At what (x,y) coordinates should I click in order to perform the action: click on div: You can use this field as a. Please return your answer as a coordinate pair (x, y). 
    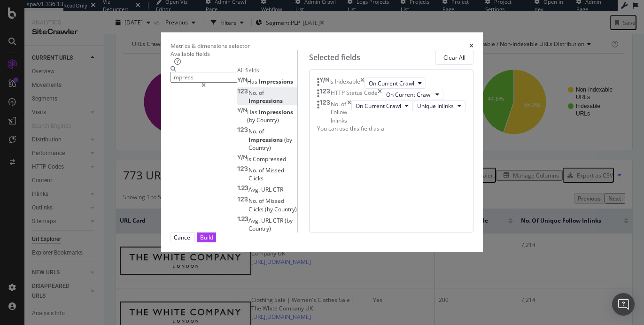
    Looking at the image, I should click on (392, 128).